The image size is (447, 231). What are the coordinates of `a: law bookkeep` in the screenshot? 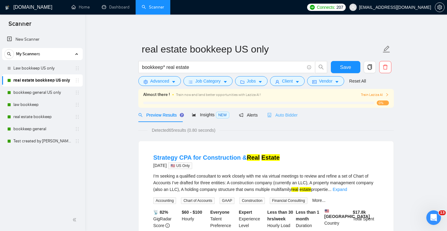 It's located at (42, 105).